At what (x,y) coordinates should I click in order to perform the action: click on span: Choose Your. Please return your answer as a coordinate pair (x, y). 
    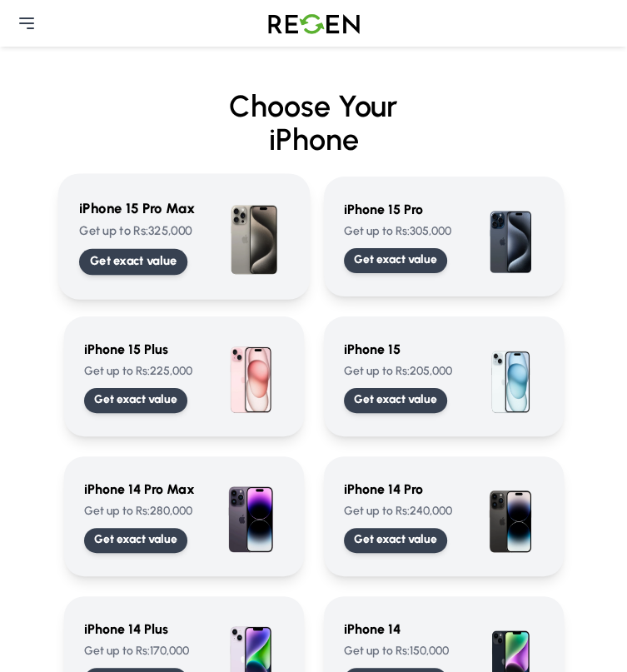
    Looking at the image, I should click on (313, 106).